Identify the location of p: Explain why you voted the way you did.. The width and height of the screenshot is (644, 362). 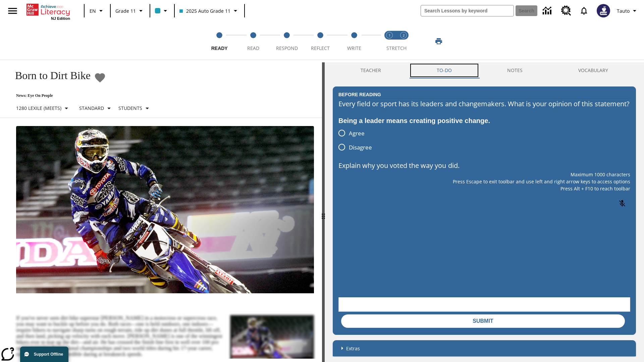
(484, 165).